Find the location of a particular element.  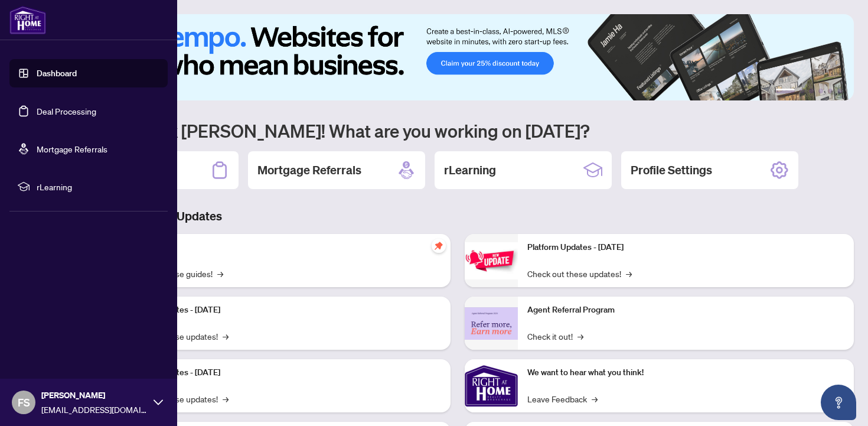

button: 6 is located at coordinates (839, 91).